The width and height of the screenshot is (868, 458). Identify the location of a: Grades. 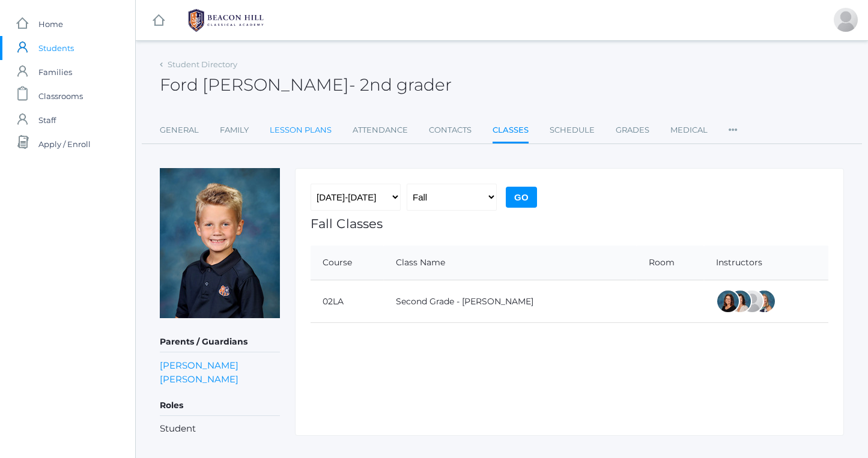
(633, 131).